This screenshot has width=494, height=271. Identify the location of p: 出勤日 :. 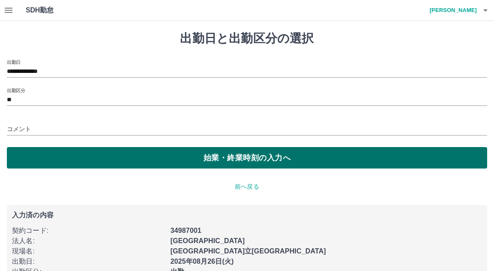
(89, 262).